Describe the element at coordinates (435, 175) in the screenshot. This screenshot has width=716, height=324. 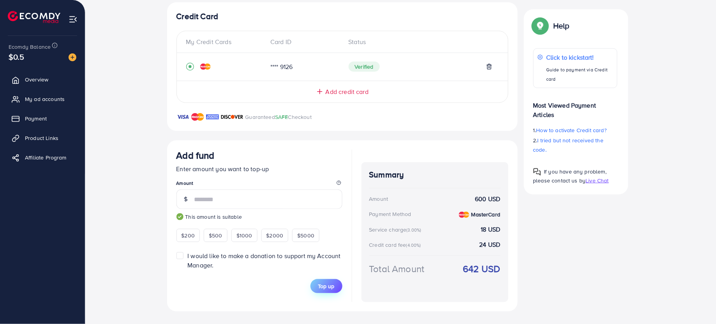
I see `h4: Summary` at that location.